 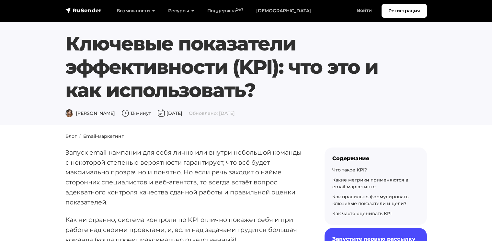 What do you see at coordinates (239, 9) in the screenshot?
I see `sup: 24/7` at bounding box center [239, 9].